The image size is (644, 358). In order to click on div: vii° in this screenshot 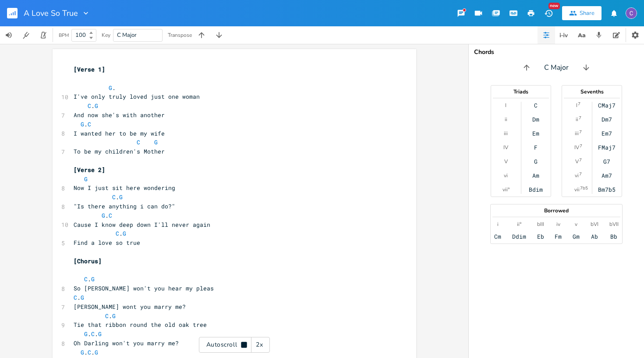, I will do `click(506, 189)`.